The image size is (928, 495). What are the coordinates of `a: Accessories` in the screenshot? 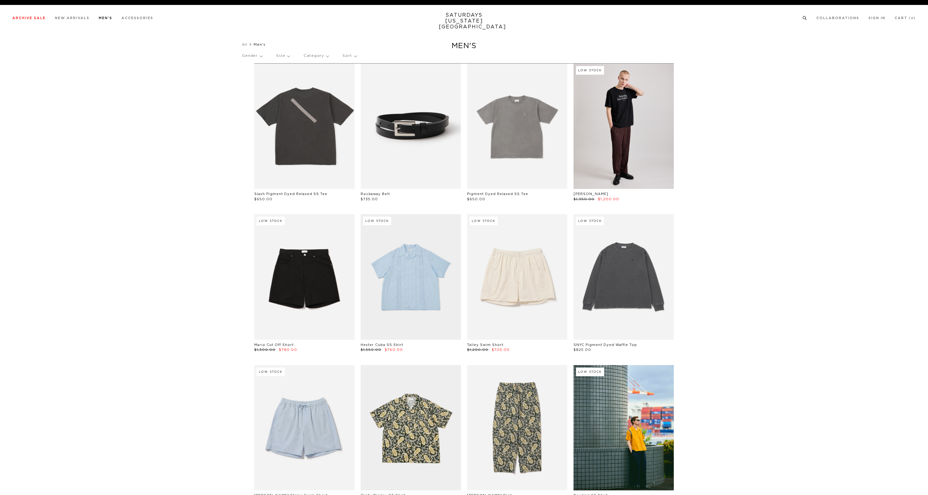 It's located at (137, 18).